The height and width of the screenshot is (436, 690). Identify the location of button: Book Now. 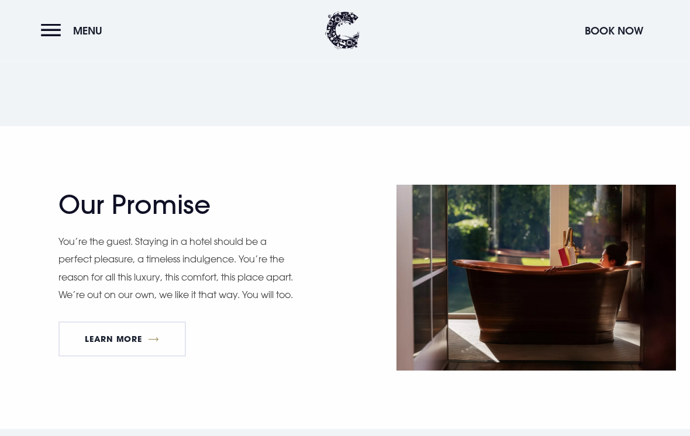
(614, 30).